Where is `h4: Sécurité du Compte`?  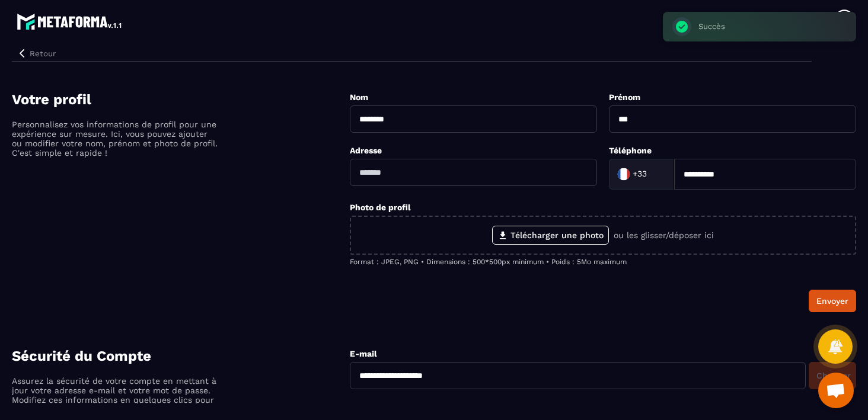 h4: Sécurité du Compte is located at coordinates (181, 356).